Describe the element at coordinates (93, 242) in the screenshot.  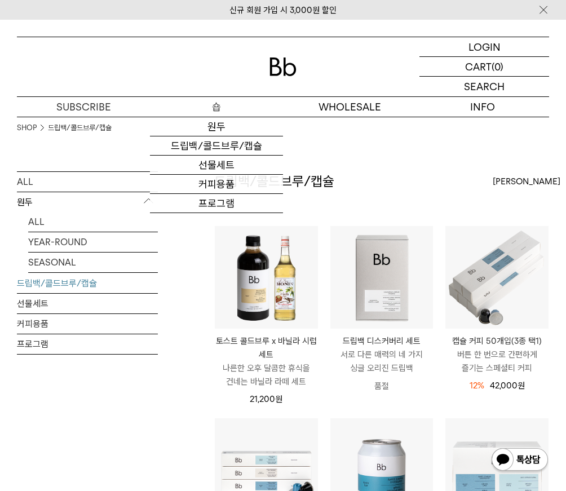
I see `a: YEAR-ROUND` at that location.